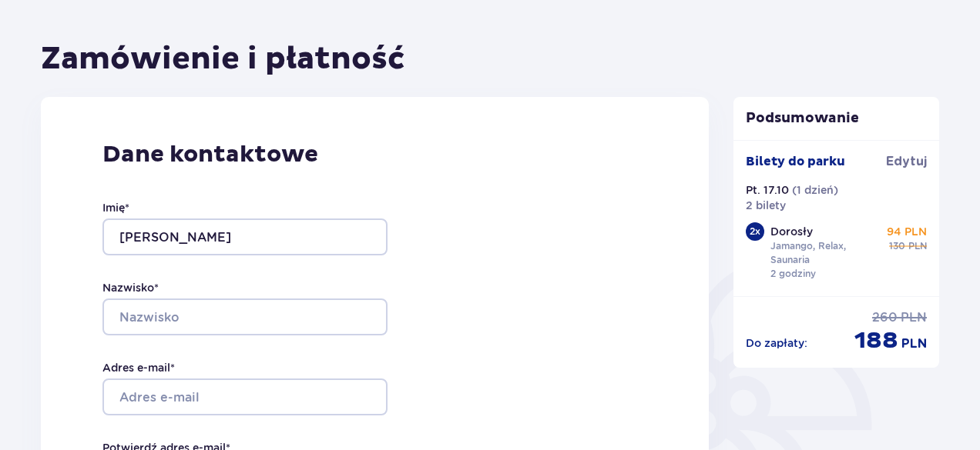 The width and height of the screenshot is (980, 450). I want to click on label: Nazwisko *, so click(130, 288).